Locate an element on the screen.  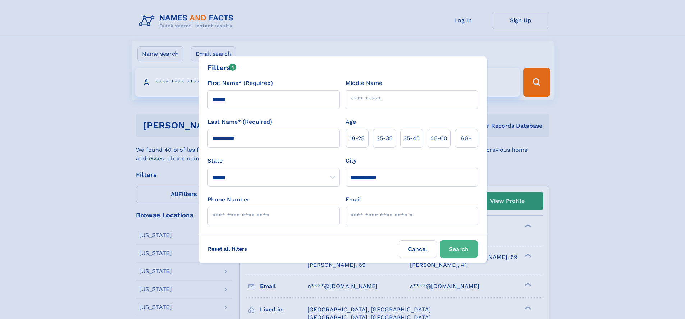
label: Last Name* (Required) is located at coordinates (240, 122).